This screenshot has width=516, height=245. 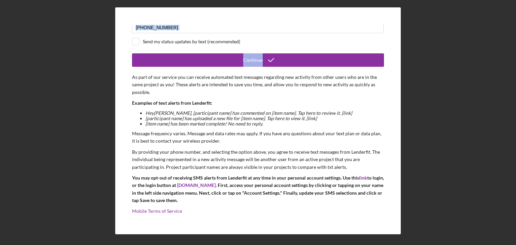 What do you see at coordinates (157, 211) in the screenshot?
I see `a: Mobile Terms of Service` at bounding box center [157, 211].